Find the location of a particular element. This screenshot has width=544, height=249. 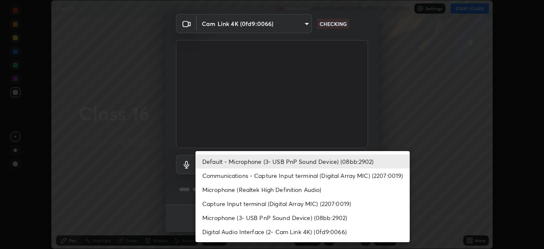

li: Microphone (3- USB PnP Sound Device) (08bb:2902) is located at coordinates (303, 217).